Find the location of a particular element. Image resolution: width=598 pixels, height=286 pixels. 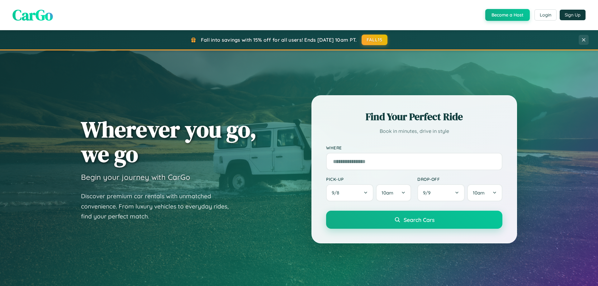

span: 9 / 8 is located at coordinates (337, 193).